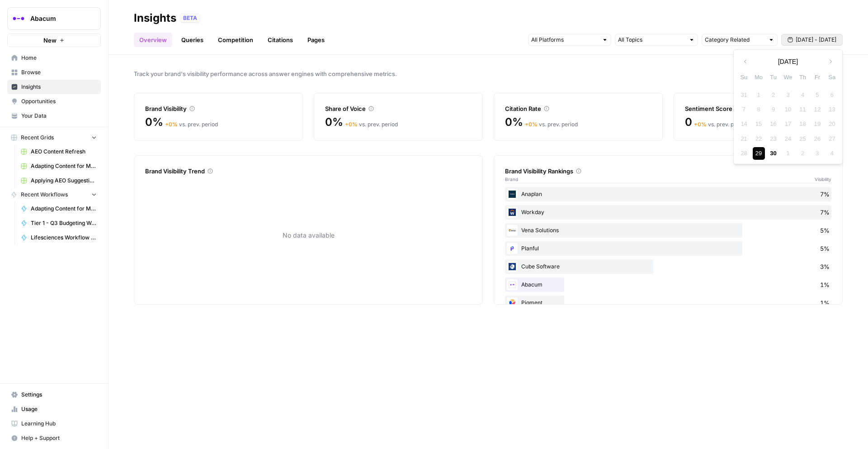  What do you see at coordinates (54, 395) in the screenshot?
I see `a: Settings` at bounding box center [54, 395].